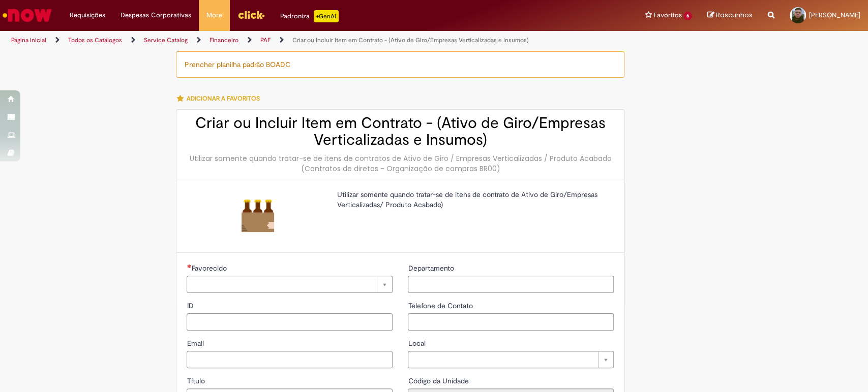 Image resolution: width=868 pixels, height=392 pixels. I want to click on span: Somente leitura - Código da Unidade, so click(439, 381).